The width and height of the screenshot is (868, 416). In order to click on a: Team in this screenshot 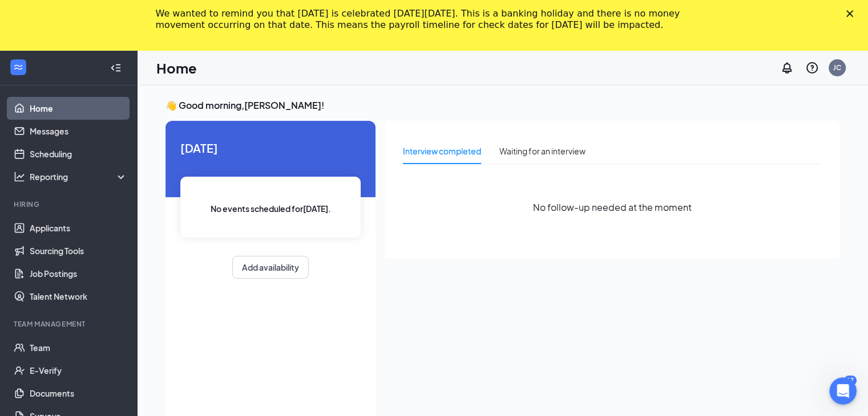, I will do `click(78, 348)`.